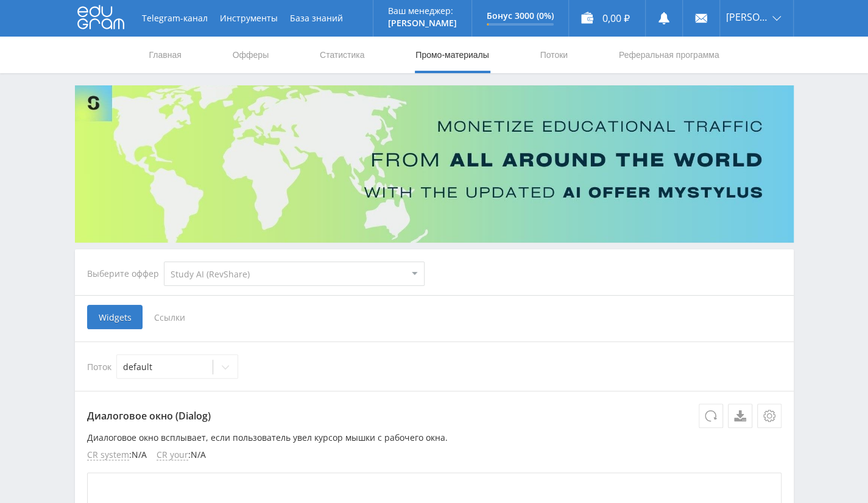 The height and width of the screenshot is (503, 868). I want to click on img: Banner, so click(434, 164).